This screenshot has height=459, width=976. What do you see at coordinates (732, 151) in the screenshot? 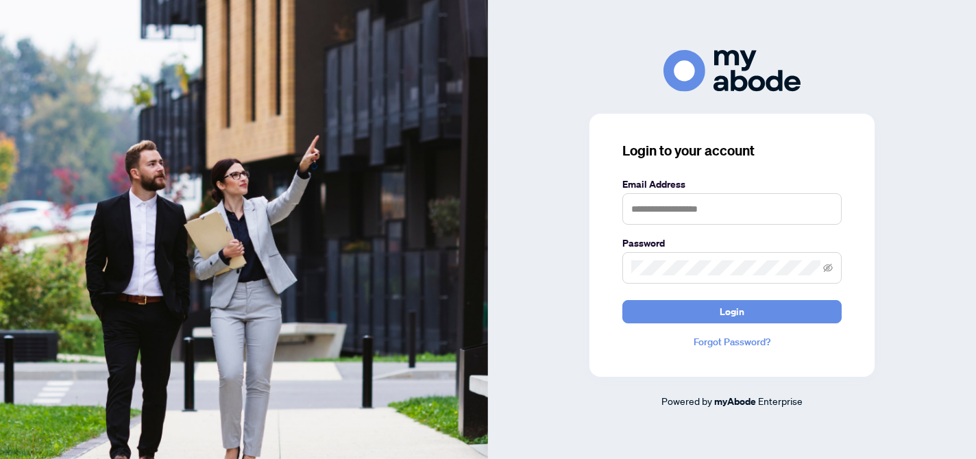
I see `h3: Login to your account` at bounding box center [732, 151].